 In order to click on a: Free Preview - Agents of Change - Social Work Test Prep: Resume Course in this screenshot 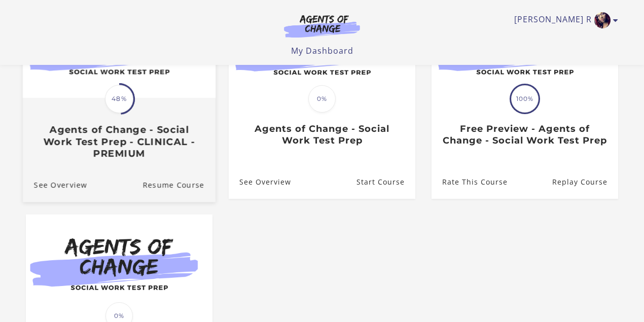, I will do `click(585, 182)`.